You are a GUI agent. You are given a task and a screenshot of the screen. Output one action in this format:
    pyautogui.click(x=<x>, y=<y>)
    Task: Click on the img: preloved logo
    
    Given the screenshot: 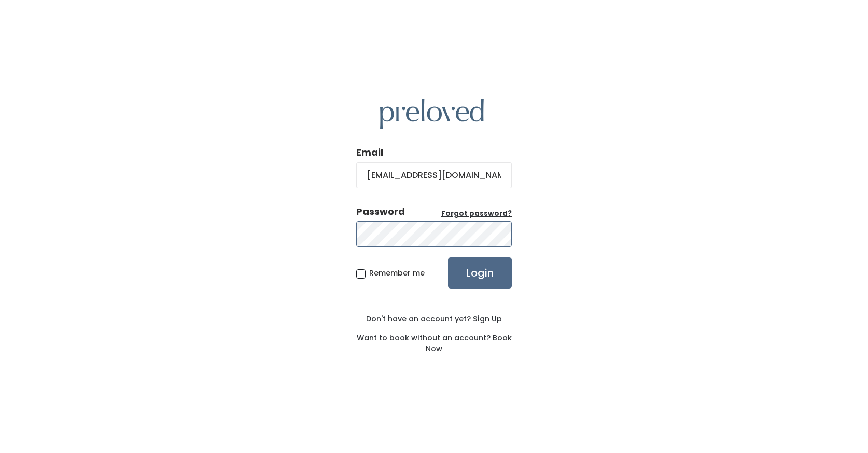 What is the action you would take?
    pyautogui.click(x=432, y=114)
    